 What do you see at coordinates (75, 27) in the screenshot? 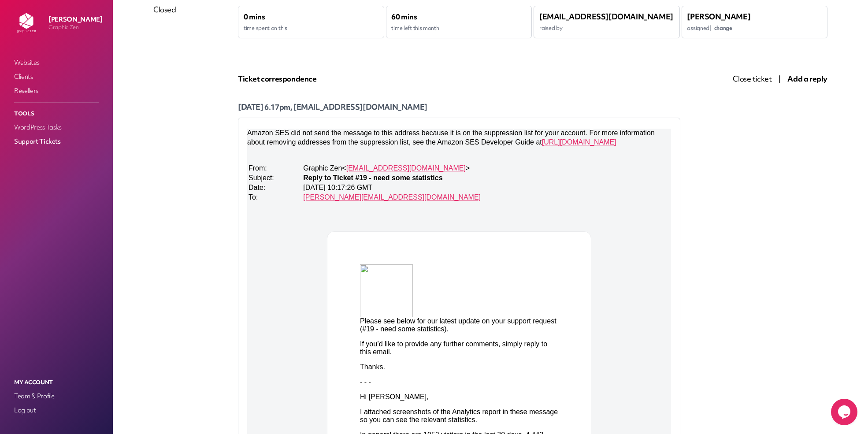
I see `p: Graphic Zen` at bounding box center [75, 27].